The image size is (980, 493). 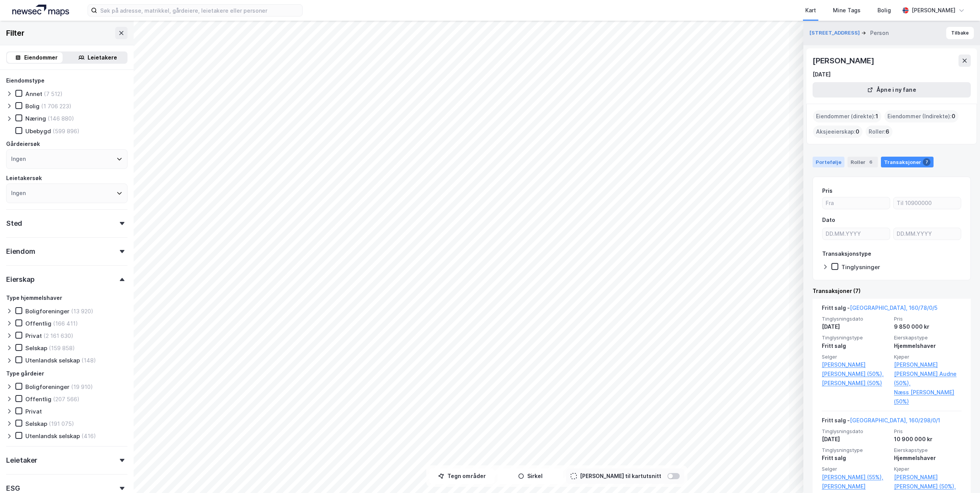 I want to click on div: Roller :, so click(x=879, y=132).